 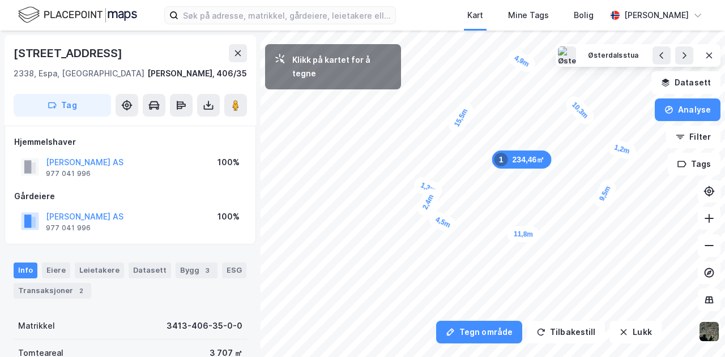 What do you see at coordinates (56, 271) in the screenshot?
I see `div: Eiere` at bounding box center [56, 271].